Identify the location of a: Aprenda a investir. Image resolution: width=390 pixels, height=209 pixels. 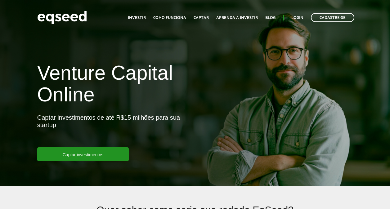
(237, 18).